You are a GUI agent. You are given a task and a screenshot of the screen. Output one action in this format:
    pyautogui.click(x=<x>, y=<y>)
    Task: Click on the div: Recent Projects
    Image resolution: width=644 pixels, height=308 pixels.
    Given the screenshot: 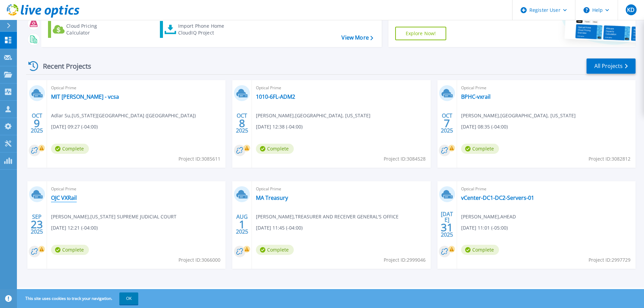 What is the action you would take?
    pyautogui.click(x=63, y=66)
    